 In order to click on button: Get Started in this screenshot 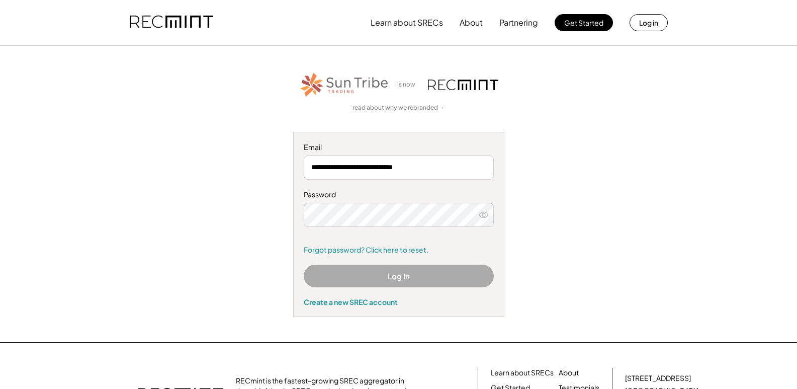, I will do `click(584, 23)`.